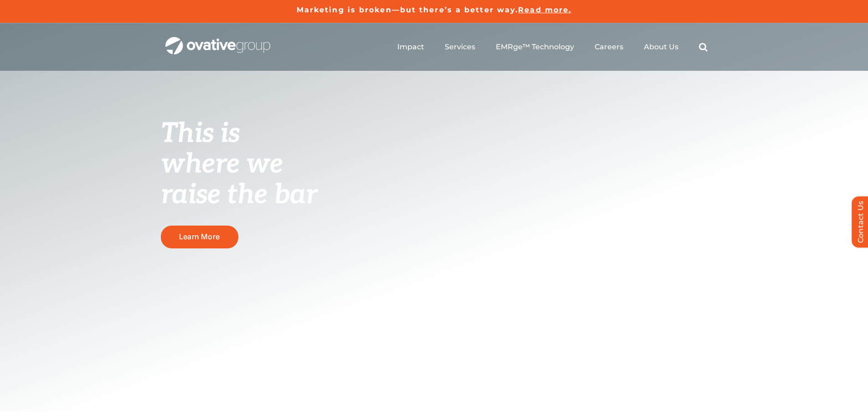 Image resolution: width=868 pixels, height=416 pixels. I want to click on a: Marketing is broken—but there’s a better way., so click(408, 10).